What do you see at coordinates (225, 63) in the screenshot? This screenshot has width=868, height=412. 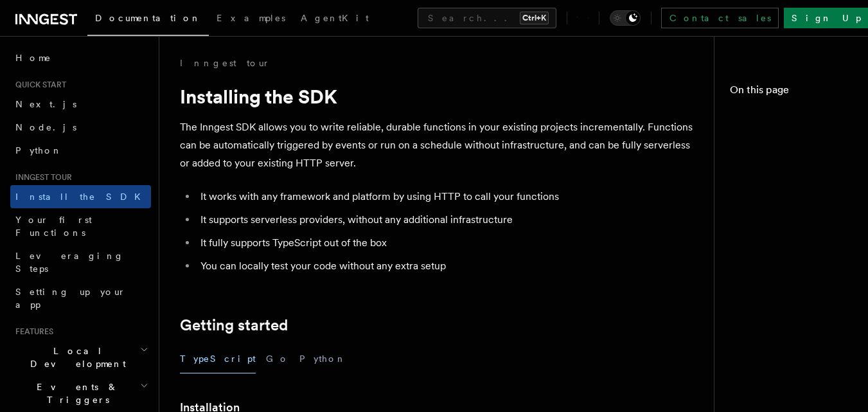 I see `a: Inngest tour` at bounding box center [225, 63].